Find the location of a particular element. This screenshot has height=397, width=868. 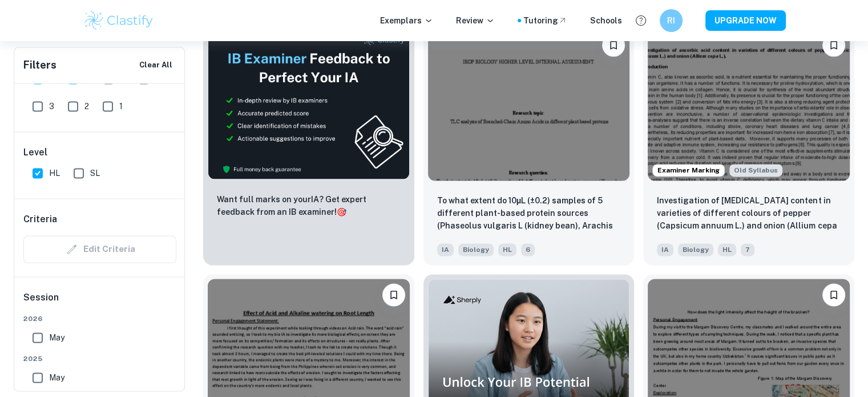

img: Biology IA example thumbnail: To what extent do 10μL (±0.2) samples of is located at coordinates (529, 104).